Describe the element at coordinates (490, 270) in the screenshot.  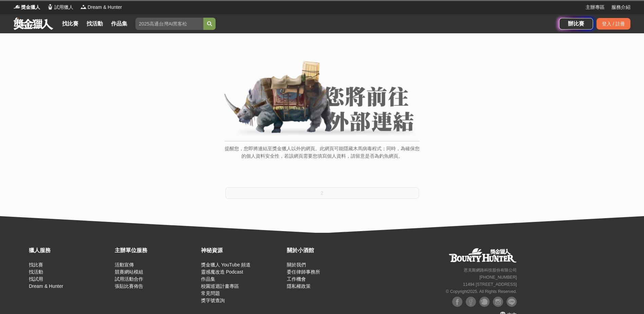
I see `small: 恩克斯網路科技股份有限公司` at that location.